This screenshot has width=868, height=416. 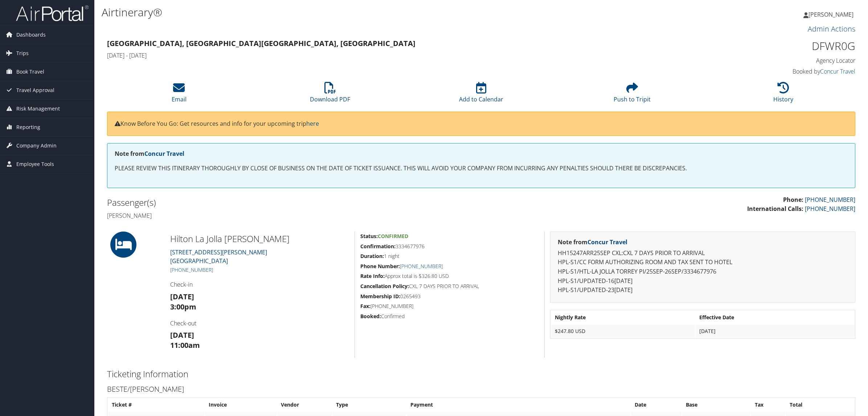 What do you see at coordinates (30, 71) in the screenshot?
I see `span: Book Travel` at bounding box center [30, 71].